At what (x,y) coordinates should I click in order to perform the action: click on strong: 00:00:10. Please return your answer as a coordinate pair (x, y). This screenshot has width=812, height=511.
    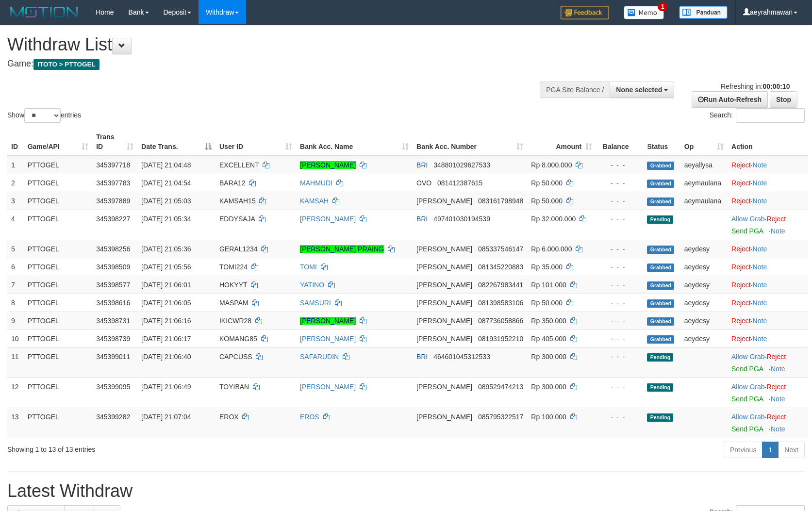
    Looking at the image, I should click on (776, 86).